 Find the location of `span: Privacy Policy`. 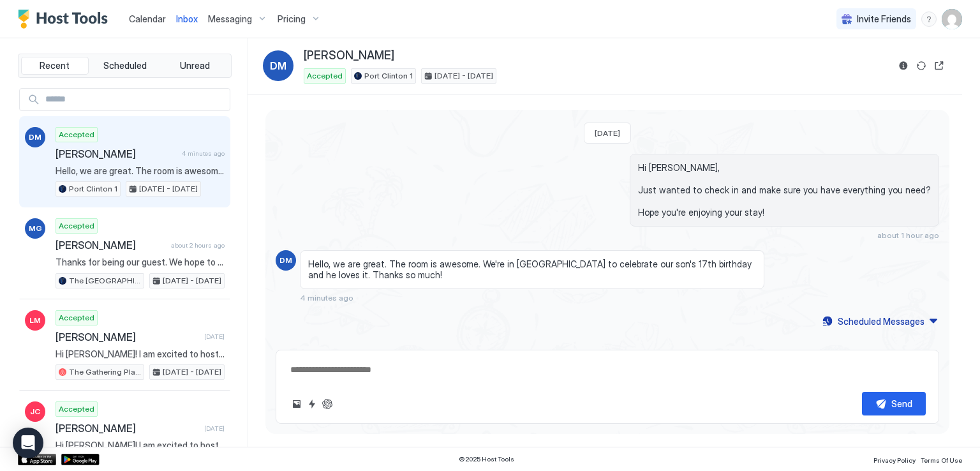

span: Privacy Policy is located at coordinates (895, 460).